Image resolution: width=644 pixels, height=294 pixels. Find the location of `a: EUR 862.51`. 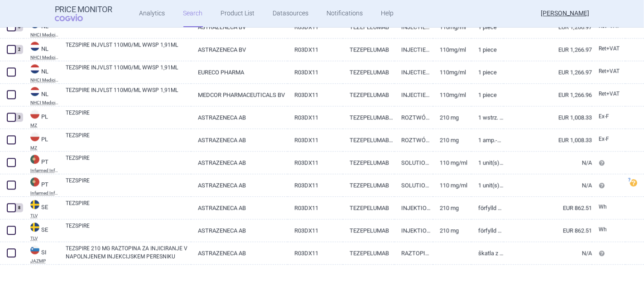

a: EUR 862.51 is located at coordinates (547, 230).